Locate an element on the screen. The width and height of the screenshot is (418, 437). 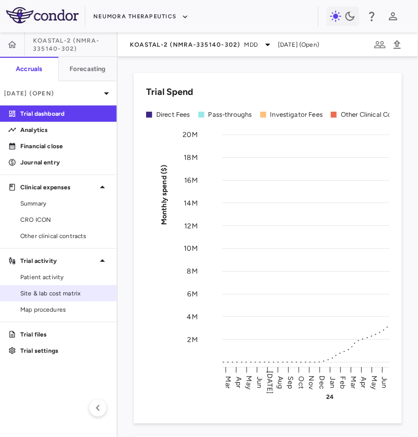
p: Trial activity is located at coordinates (58, 261).